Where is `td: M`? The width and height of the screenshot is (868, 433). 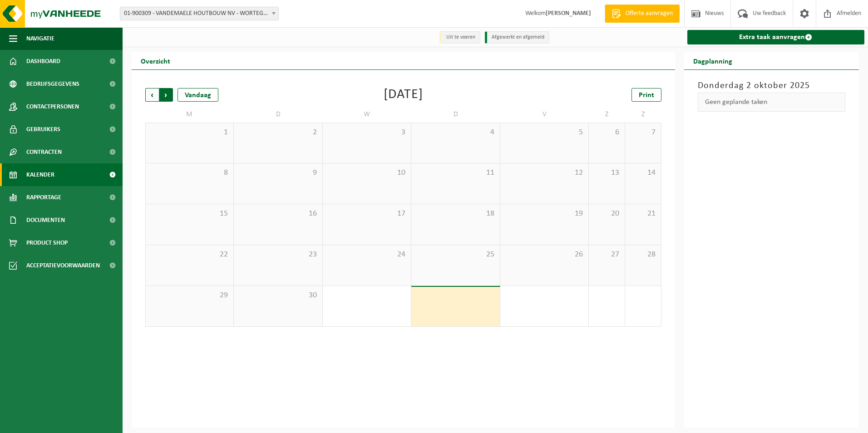 td: M is located at coordinates (189, 115).